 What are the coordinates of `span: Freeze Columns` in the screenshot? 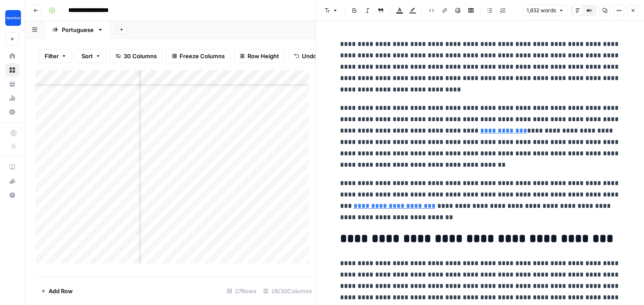 It's located at (202, 56).